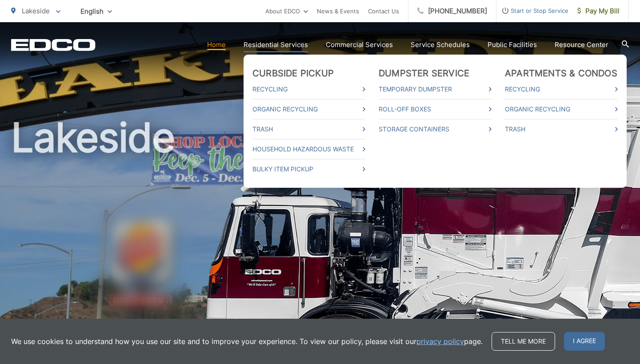 The image size is (640, 364). What do you see at coordinates (512, 45) in the screenshot?
I see `a: Public Facilities` at bounding box center [512, 45].